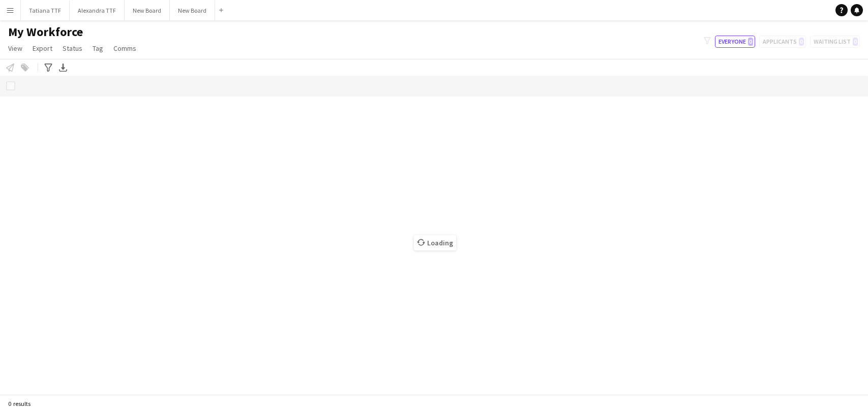 Image resolution: width=868 pixels, height=412 pixels. Describe the element at coordinates (97, 10) in the screenshot. I see `button: Alexandra TTF` at that location.